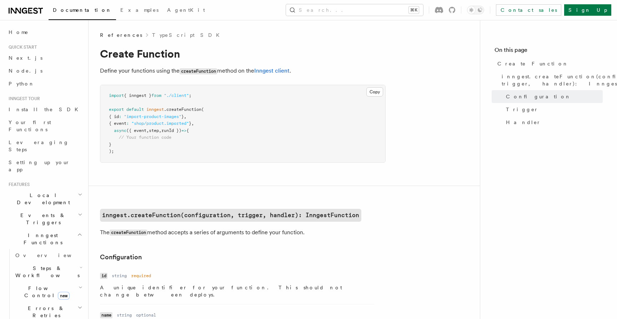 This screenshot has height=319, width=617. Describe the element at coordinates (588, 10) in the screenshot. I see `a: Sign Up` at that location.